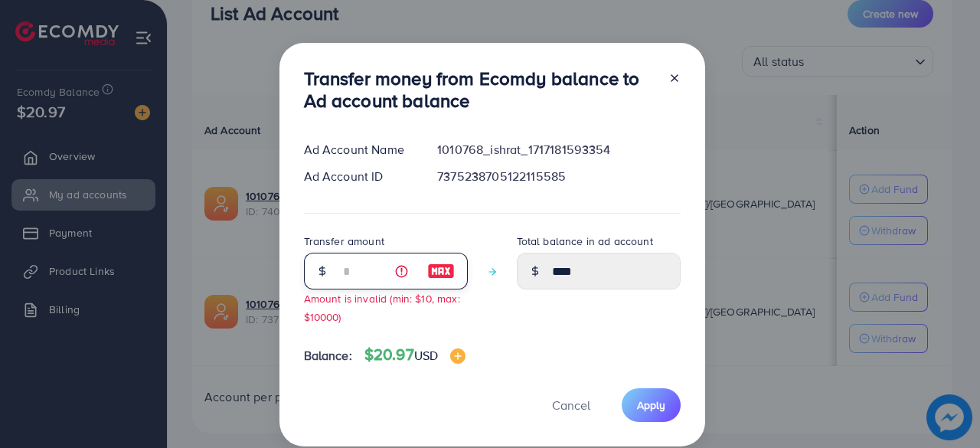 The width and height of the screenshot is (980, 448). Describe the element at coordinates (480, 90) in the screenshot. I see `h3: Transfer money from Ecomdy balance to Ad account balance` at that location.